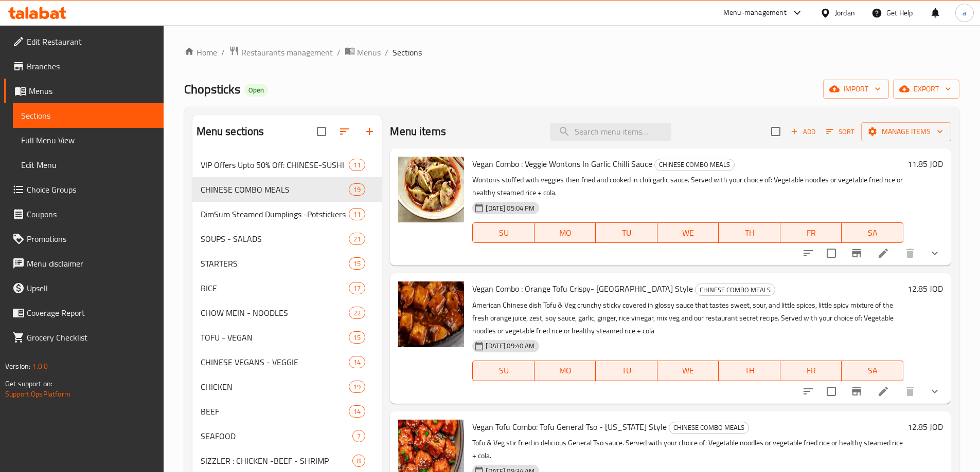  I want to click on span: Version:, so click(17, 367).